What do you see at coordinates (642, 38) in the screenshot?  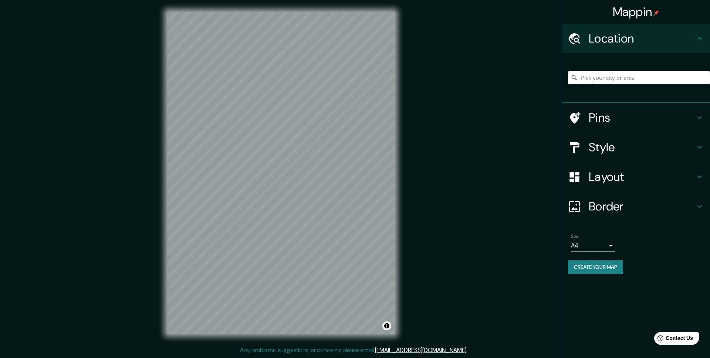 I see `h4: Location` at bounding box center [642, 38].